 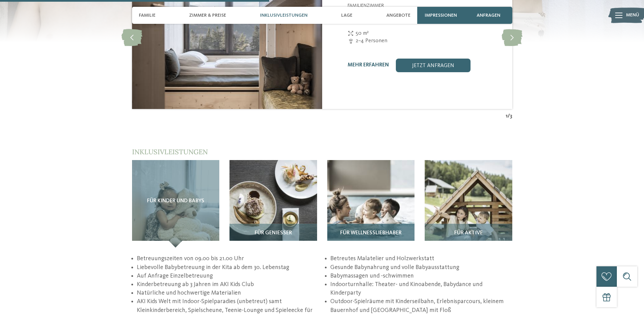 What do you see at coordinates (441, 15) in the screenshot?
I see `span: Impressionen` at bounding box center [441, 15].